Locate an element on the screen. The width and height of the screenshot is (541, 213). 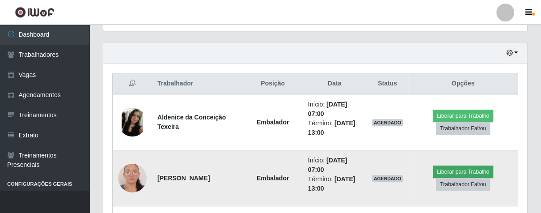
th: Data is located at coordinates (334, 84).